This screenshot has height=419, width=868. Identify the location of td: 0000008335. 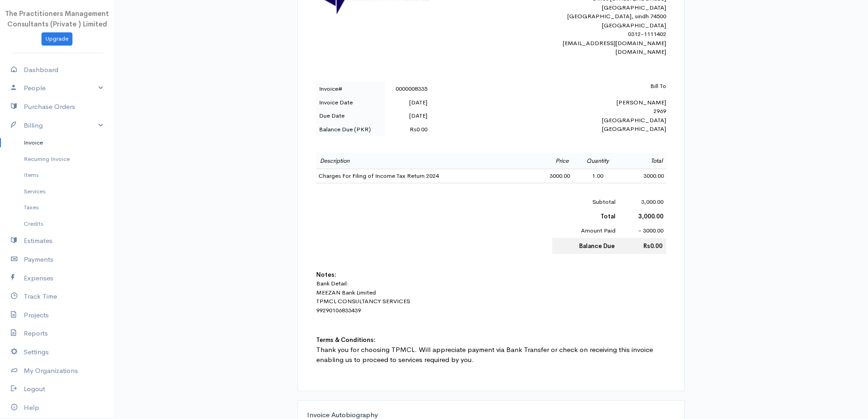
(407, 89).